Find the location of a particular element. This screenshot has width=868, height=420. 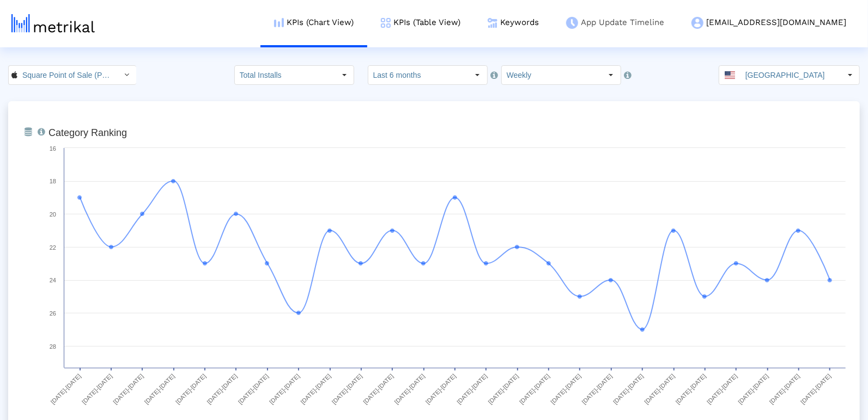

img: app-update-menu-icon.png is located at coordinates (572, 23).